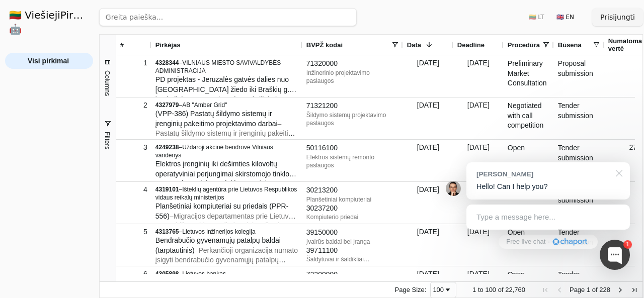  What do you see at coordinates (453, 188) in the screenshot?
I see `img: Jonas` at bounding box center [453, 188].